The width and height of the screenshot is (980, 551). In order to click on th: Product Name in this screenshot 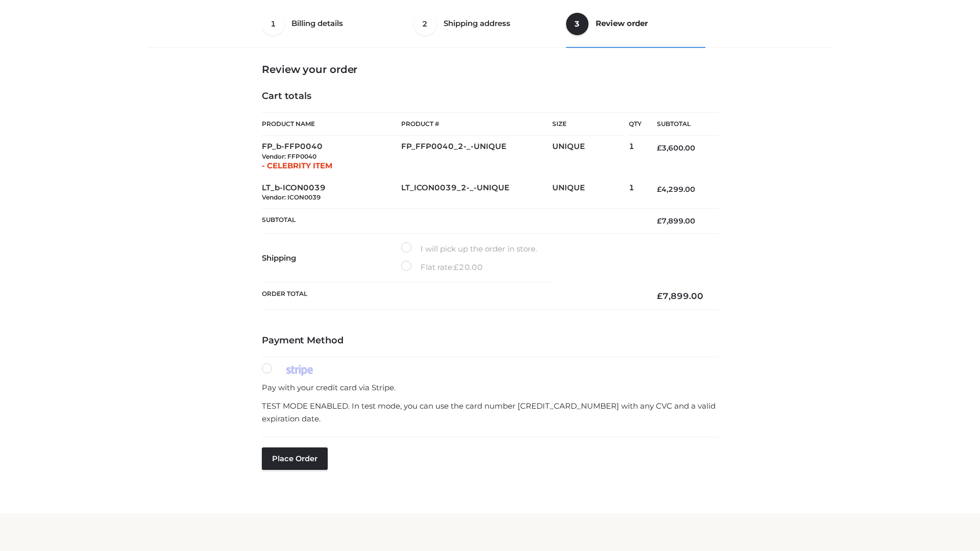, I will do `click(331, 124)`.